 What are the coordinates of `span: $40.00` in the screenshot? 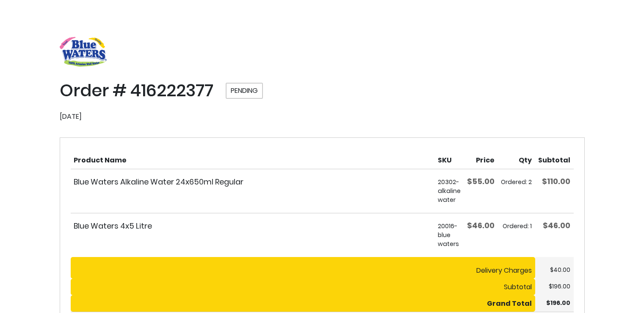 It's located at (560, 269).